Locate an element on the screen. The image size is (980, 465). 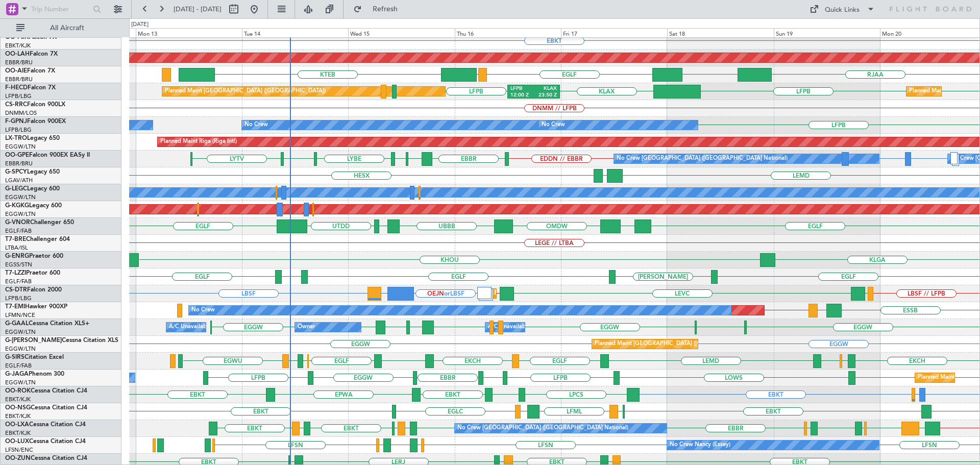
span: T7-LZZI is located at coordinates (15, 273).